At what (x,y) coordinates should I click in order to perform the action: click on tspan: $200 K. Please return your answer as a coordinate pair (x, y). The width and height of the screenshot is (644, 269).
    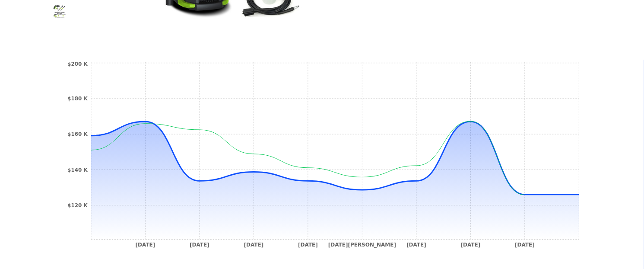
    Looking at the image, I should click on (78, 64).